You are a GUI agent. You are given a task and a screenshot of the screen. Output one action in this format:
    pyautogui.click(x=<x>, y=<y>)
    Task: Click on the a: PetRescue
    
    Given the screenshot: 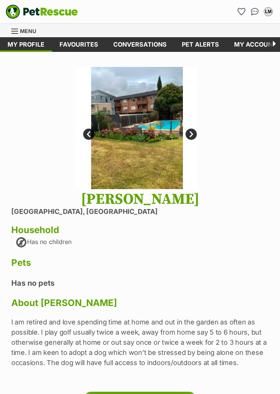 What is the action you would take?
    pyautogui.click(x=42, y=12)
    